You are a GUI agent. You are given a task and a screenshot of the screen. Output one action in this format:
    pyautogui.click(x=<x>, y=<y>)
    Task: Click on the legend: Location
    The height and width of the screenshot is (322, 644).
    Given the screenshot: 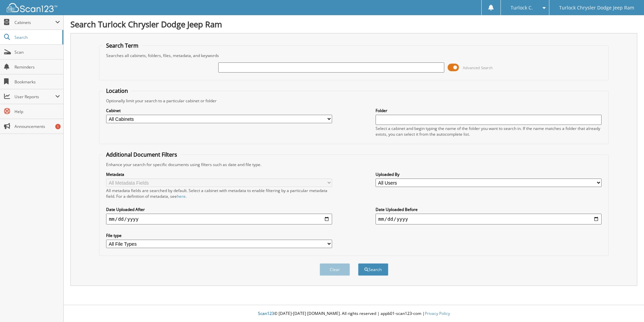 What is the action you would take?
    pyautogui.click(x=117, y=91)
    